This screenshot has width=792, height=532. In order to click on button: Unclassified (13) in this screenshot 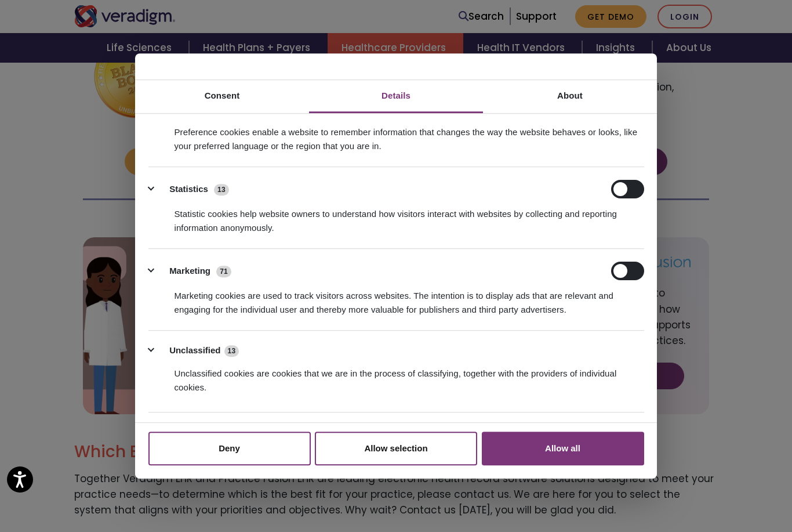, I will do `click(197, 350)`.